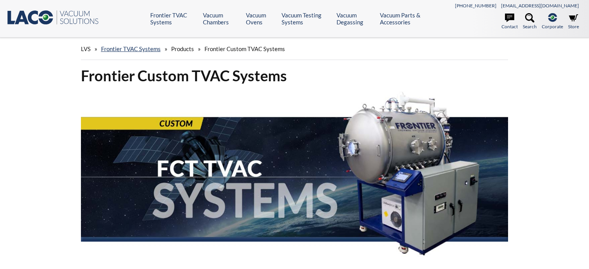  I want to click on a: Contact, so click(510, 22).